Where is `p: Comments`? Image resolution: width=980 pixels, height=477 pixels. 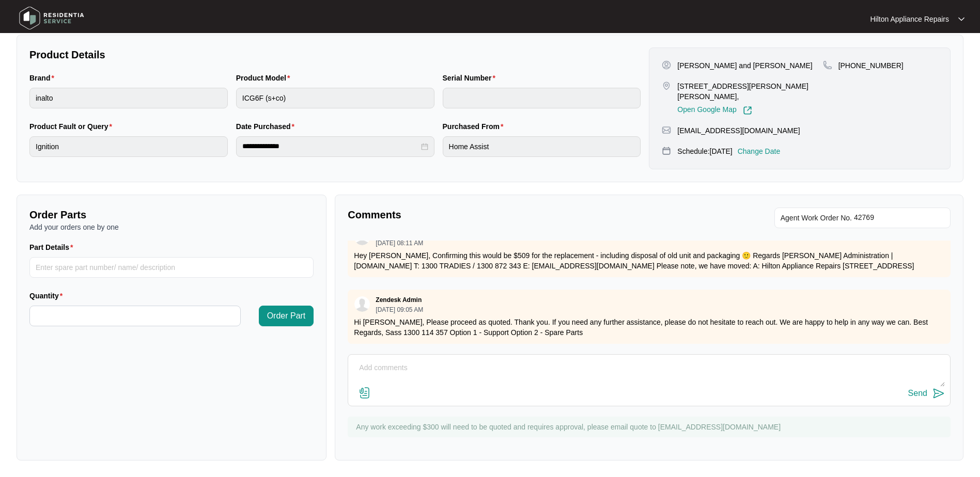 p: Comments is located at coordinates (495, 215).